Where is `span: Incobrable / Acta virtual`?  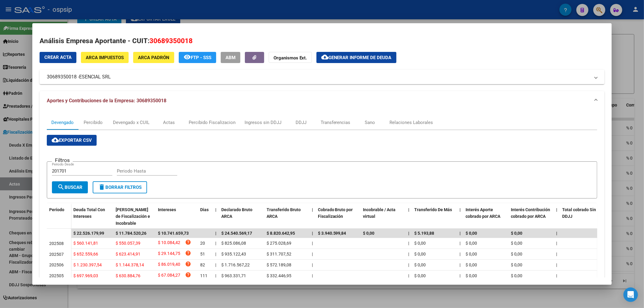
span: Incobrable / Acta virtual is located at coordinates (379, 213).